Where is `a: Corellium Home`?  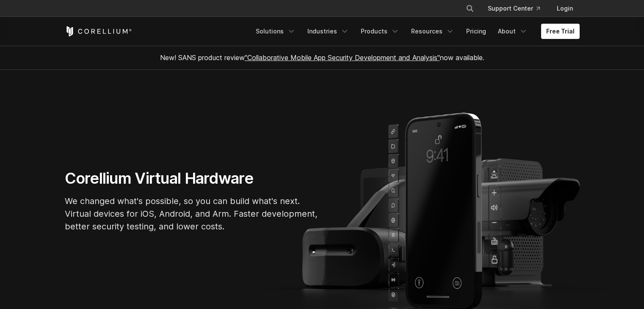 a: Corellium Home is located at coordinates (98, 31).